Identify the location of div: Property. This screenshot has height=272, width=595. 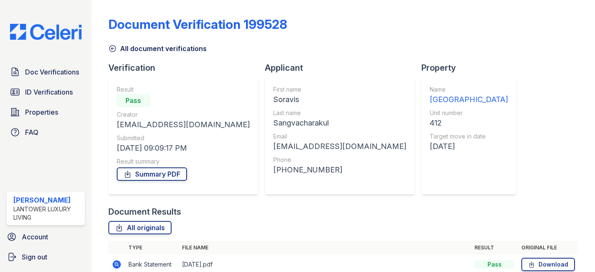
(472, 68).